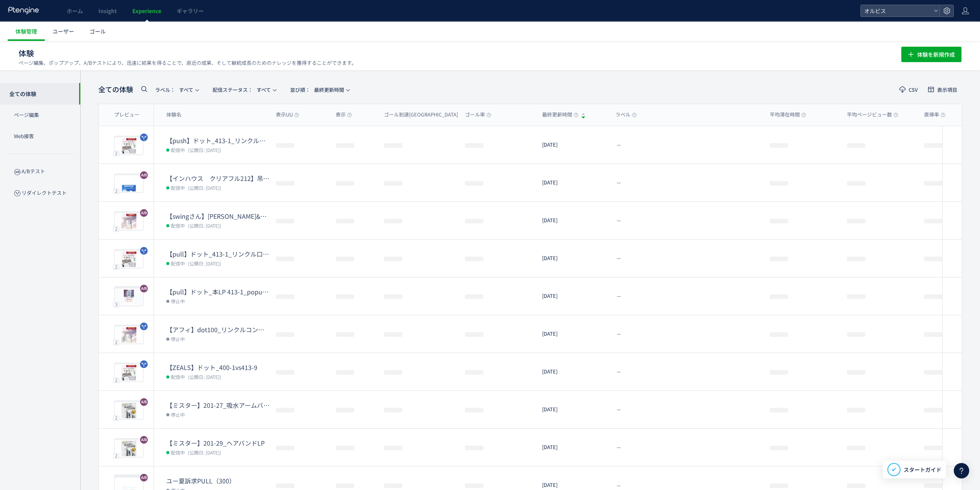 This screenshot has width=980, height=490. Describe the element at coordinates (923, 469) in the screenshot. I see `span: スタートガイド` at that location.